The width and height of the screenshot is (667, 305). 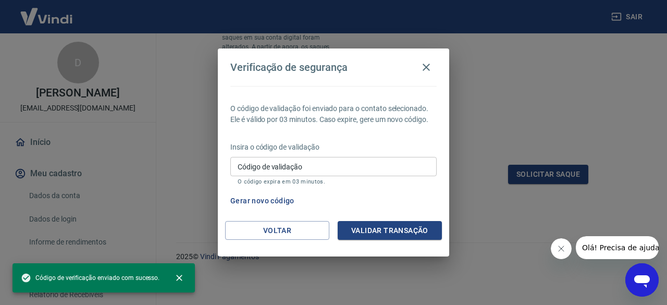 I want to click on p: O código expira em 03 minutos., so click(x=333, y=181).